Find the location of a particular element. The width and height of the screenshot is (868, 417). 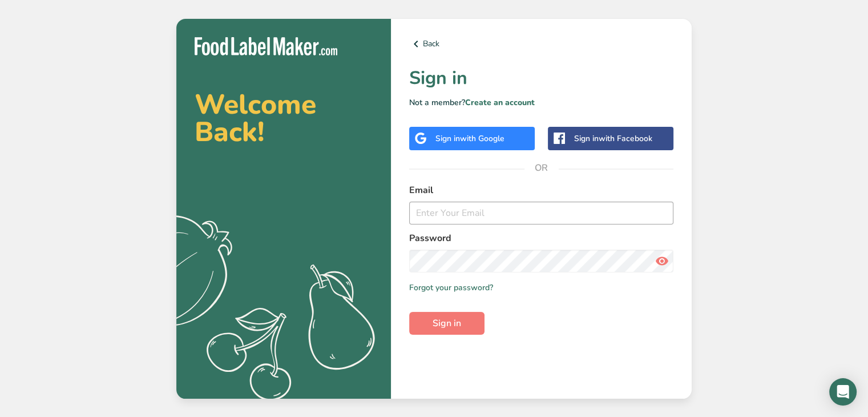

a: Back is located at coordinates (541, 44).